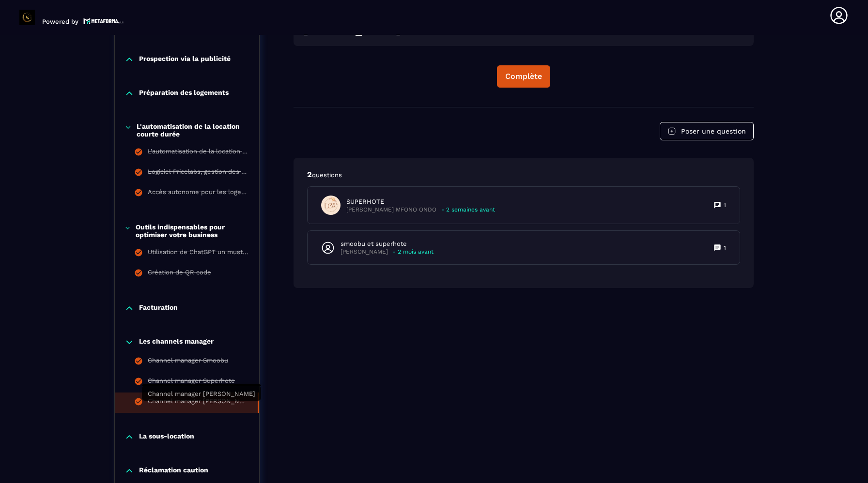 This screenshot has height=483, width=868. I want to click on div: Création de QR code, so click(179, 274).